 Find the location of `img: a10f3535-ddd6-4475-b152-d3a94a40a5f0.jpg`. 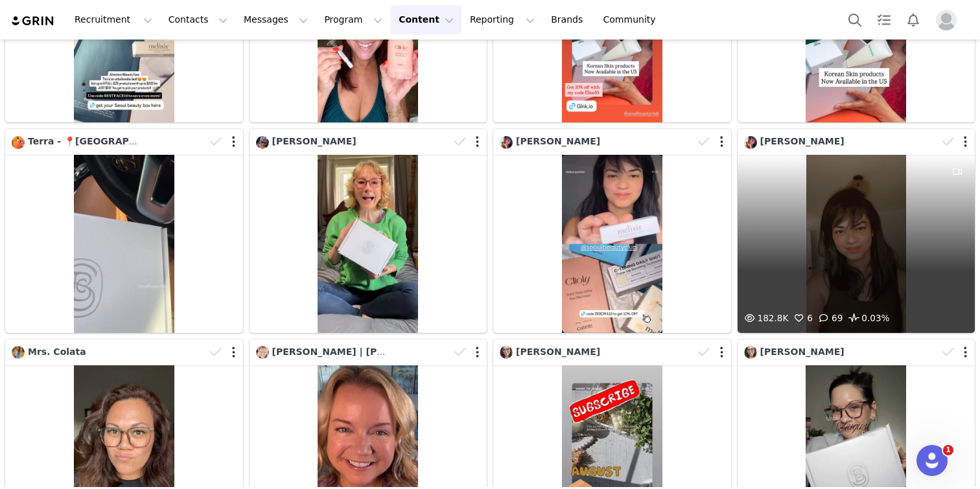

img: a10f3535-ddd6-4475-b152-d3a94a40a5f0.jpg is located at coordinates (18, 353).